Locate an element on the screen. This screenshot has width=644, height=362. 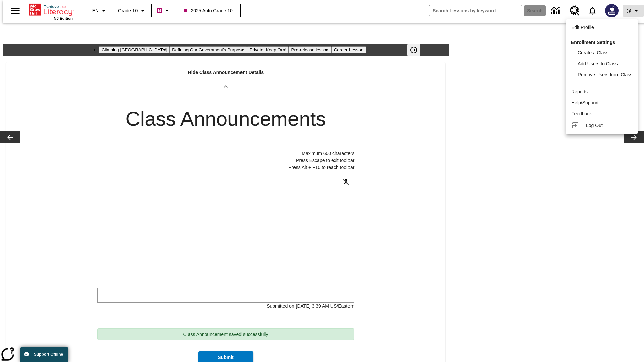
span: Add Users to Class is located at coordinates (598, 64).